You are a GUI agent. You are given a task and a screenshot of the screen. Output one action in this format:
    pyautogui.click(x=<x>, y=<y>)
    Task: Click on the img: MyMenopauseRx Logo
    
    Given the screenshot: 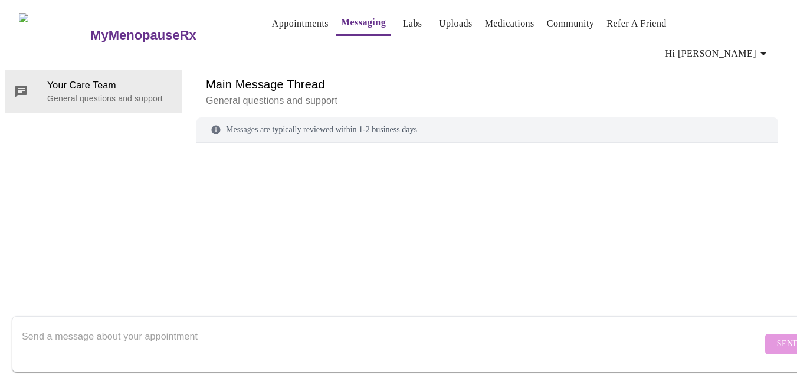 What is the action you would take?
    pyautogui.click(x=54, y=35)
    